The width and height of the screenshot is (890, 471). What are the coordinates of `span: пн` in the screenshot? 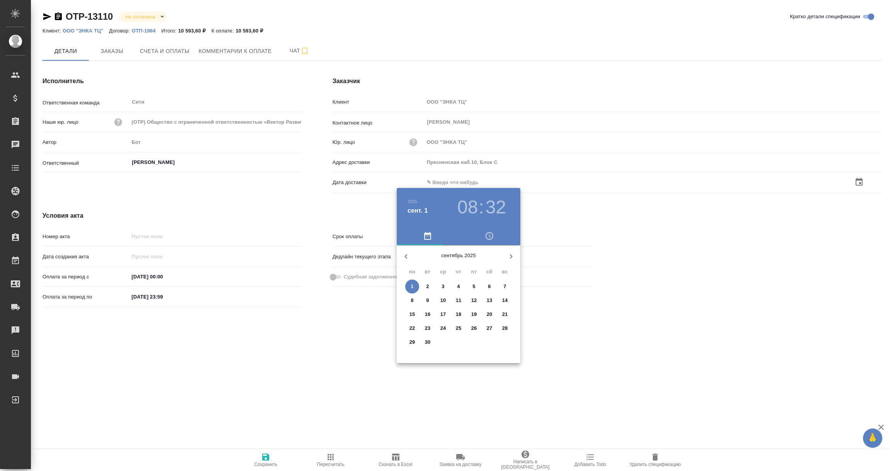 It's located at (412, 272).